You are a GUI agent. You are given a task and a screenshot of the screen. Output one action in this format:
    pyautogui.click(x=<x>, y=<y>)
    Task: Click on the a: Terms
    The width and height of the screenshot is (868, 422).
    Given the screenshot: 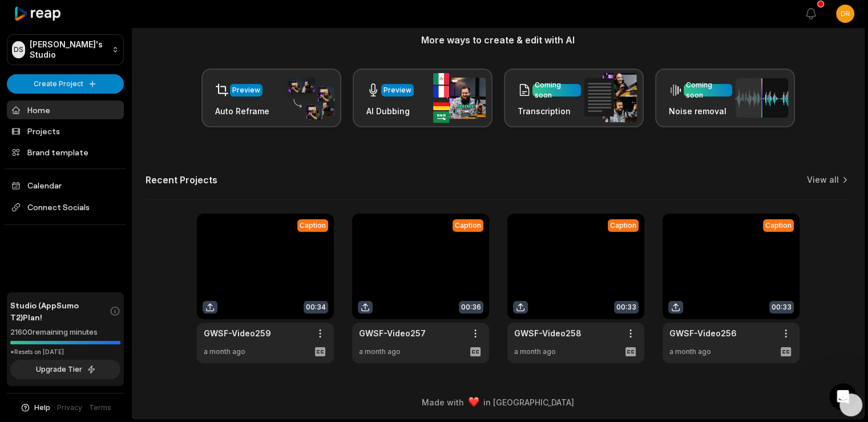 What is the action you would take?
    pyautogui.click(x=100, y=407)
    